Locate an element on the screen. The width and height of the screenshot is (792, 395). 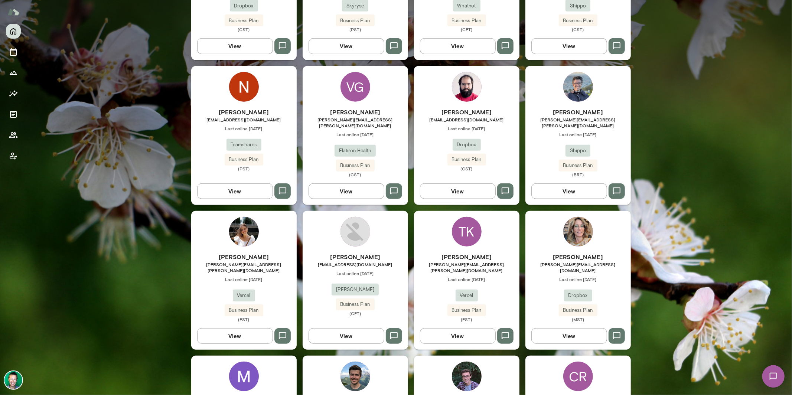
span: Whatnot is located at coordinates (467, 6).